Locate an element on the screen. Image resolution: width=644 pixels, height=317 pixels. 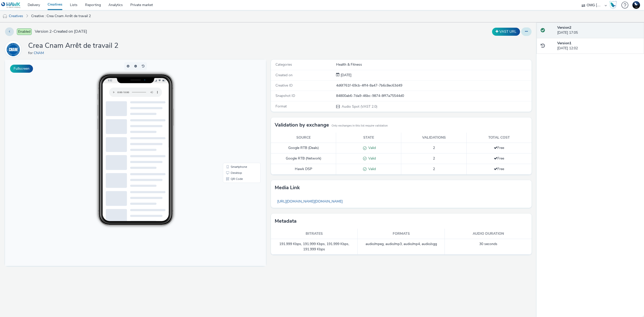
span: Desktop is located at coordinates (231, 113).